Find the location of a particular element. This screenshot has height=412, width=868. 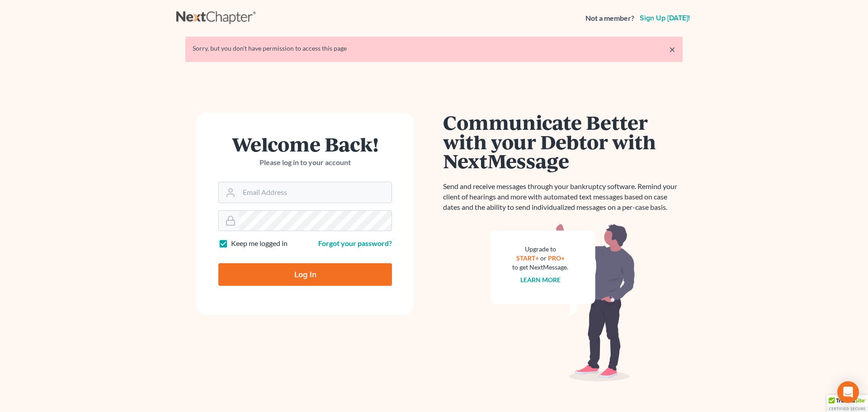

strong: Not a member? is located at coordinates (610, 18).